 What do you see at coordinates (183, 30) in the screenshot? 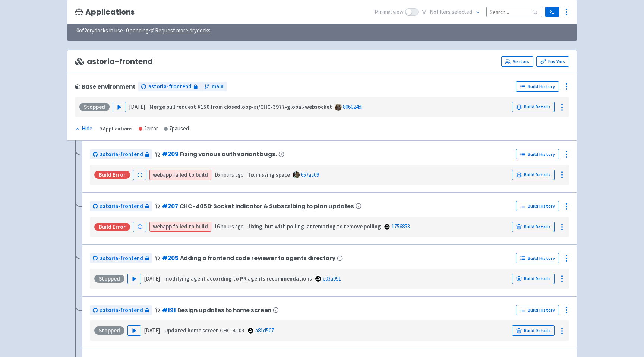
I see `u: Request more drydocks` at bounding box center [183, 30].